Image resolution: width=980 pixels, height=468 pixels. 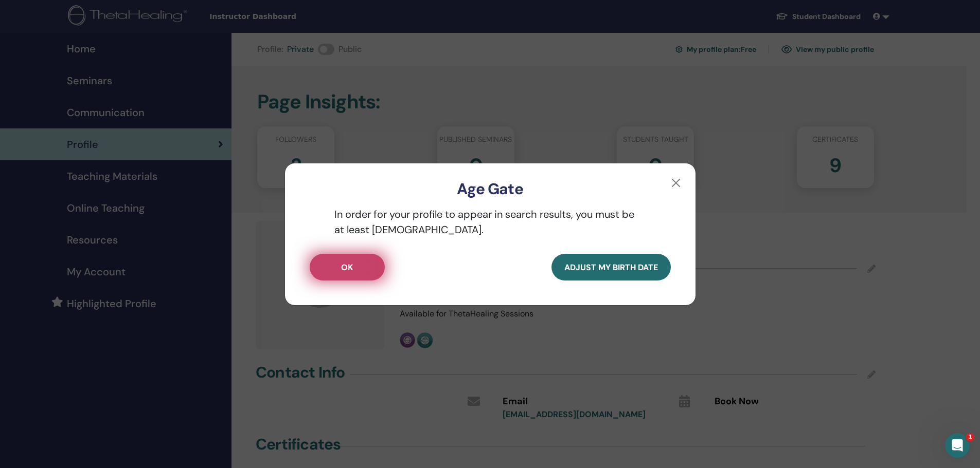 I want to click on button: OK, so click(x=347, y=268).